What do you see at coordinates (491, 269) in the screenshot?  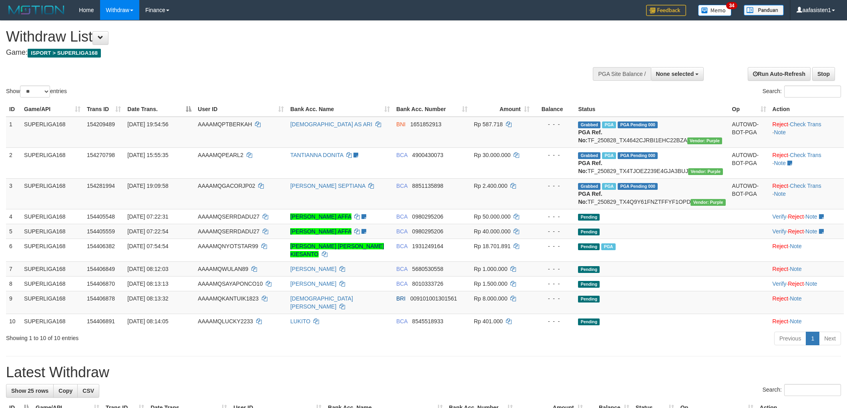 I see `span: Rp 1.000.000` at bounding box center [491, 269].